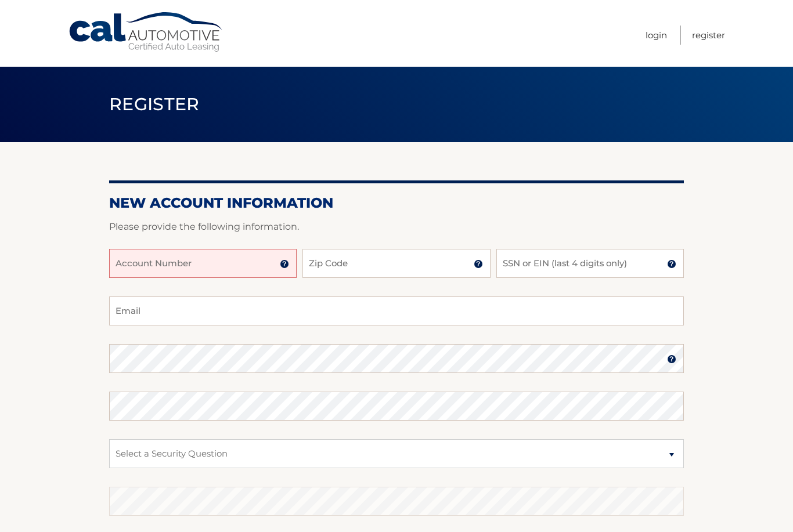 Image resolution: width=793 pixels, height=532 pixels. I want to click on input: Account Number, so click(203, 264).